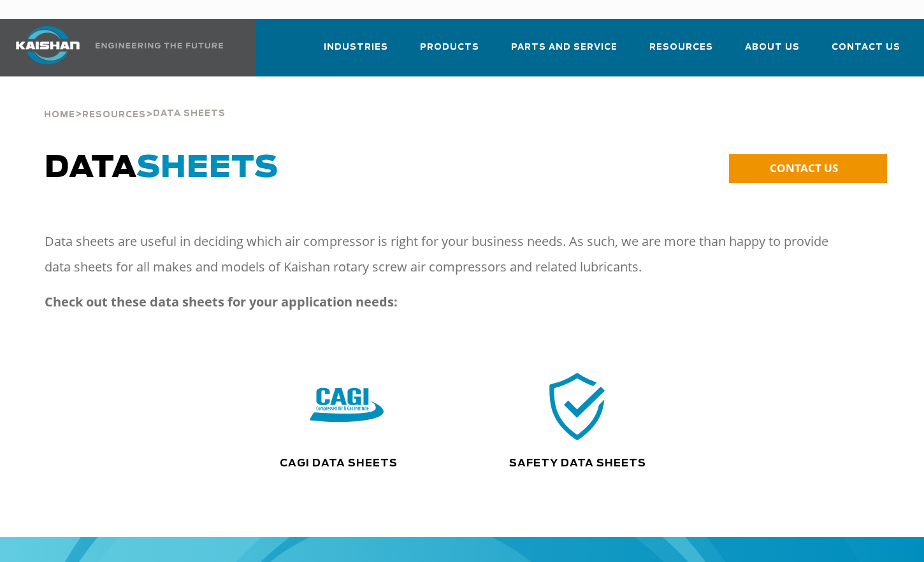 This screenshot has width=924, height=562. What do you see at coordinates (449, 47) in the screenshot?
I see `span: Products` at bounding box center [449, 47].